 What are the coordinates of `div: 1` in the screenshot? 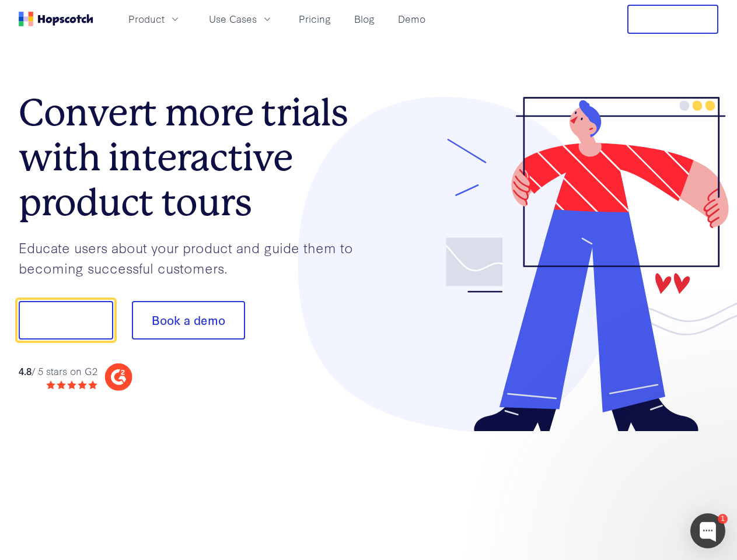 It's located at (722, 519).